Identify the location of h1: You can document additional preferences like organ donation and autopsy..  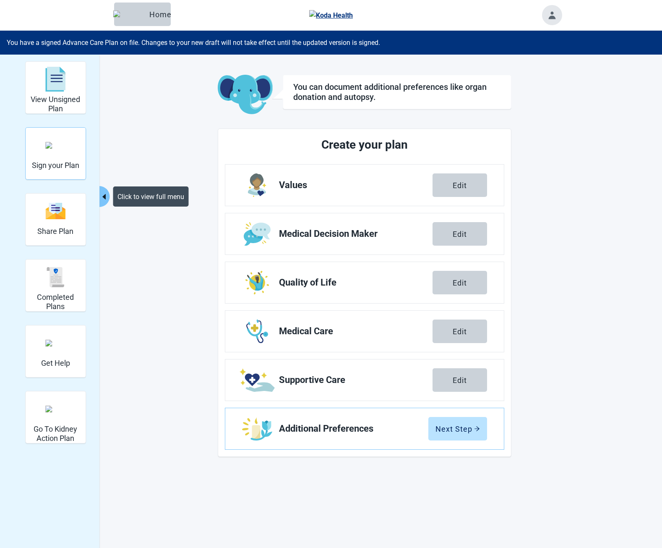
(397, 92).